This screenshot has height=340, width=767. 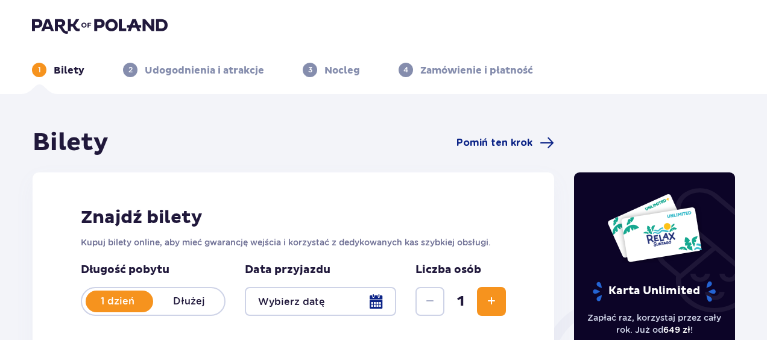 I want to click on p: Data przyjazdu, so click(x=288, y=270).